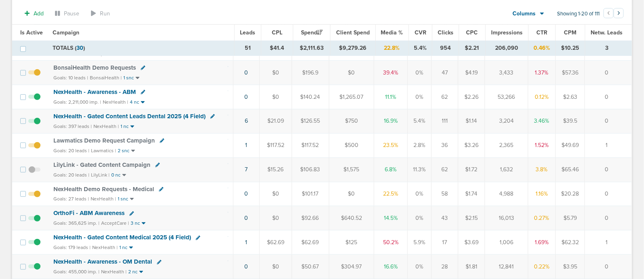 The height and width of the screenshot is (279, 644). I want to click on td: $196.9, so click(311, 72).